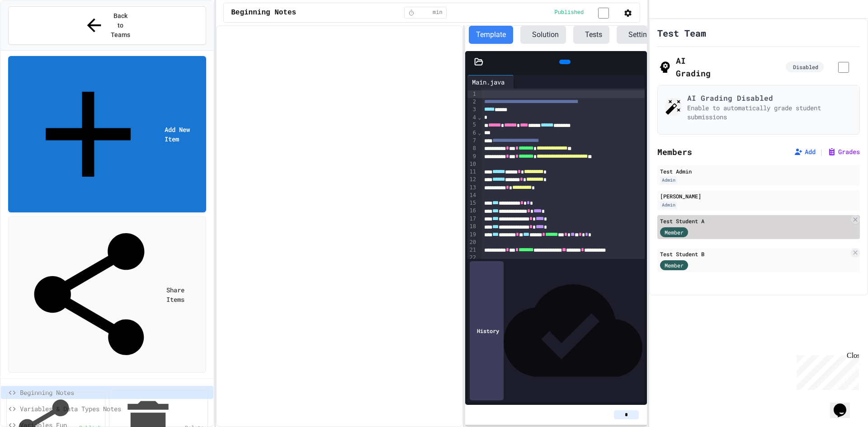 Image resolution: width=868 pixels, height=427 pixels. Describe the element at coordinates (587, 12) in the screenshot. I see `div: Content is published and visible to students` at that location.